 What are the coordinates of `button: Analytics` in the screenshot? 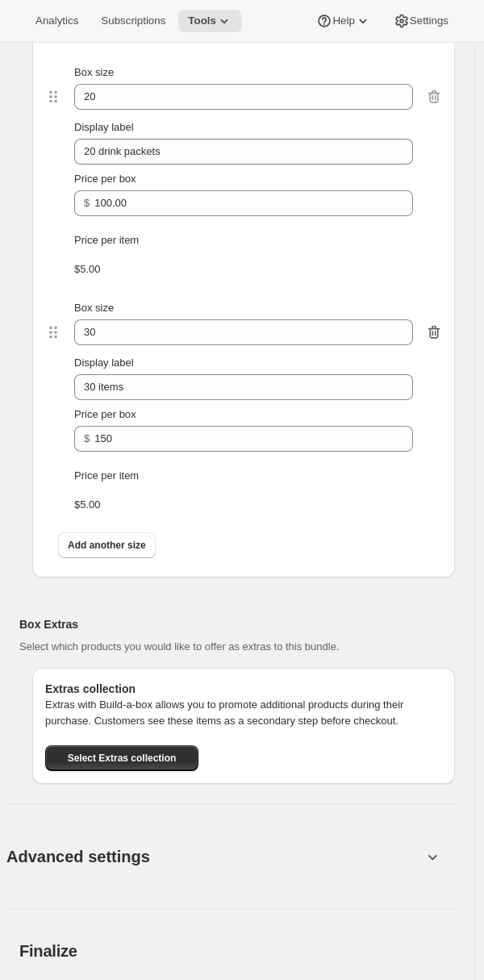 It's located at (57, 21).